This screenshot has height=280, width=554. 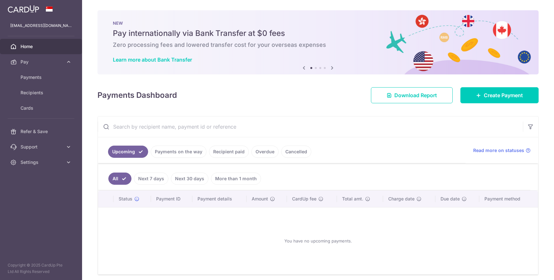 What do you see at coordinates (42, 62) in the screenshot?
I see `span: Pay` at bounding box center [42, 62].